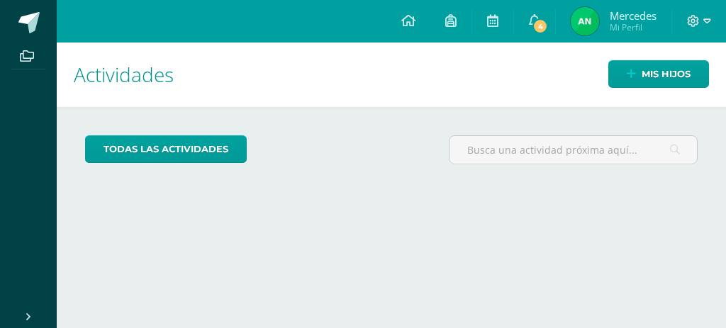 The image size is (726, 328). What do you see at coordinates (659, 74) in the screenshot?
I see `a: Mis hijos` at bounding box center [659, 74].